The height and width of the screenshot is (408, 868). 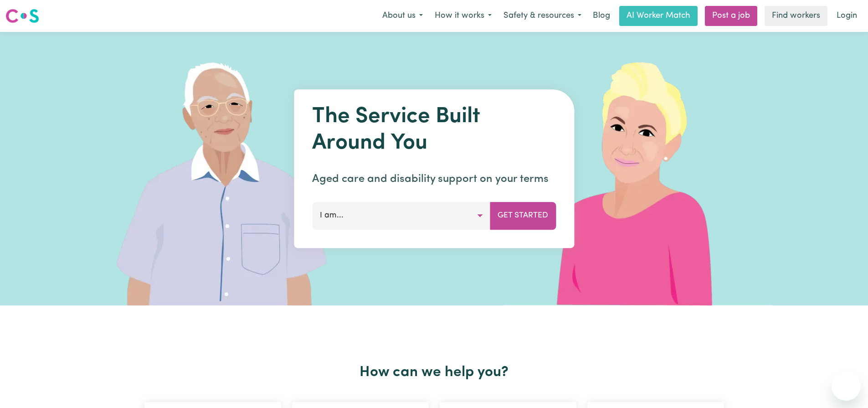 I want to click on button: I am..., so click(x=401, y=215).